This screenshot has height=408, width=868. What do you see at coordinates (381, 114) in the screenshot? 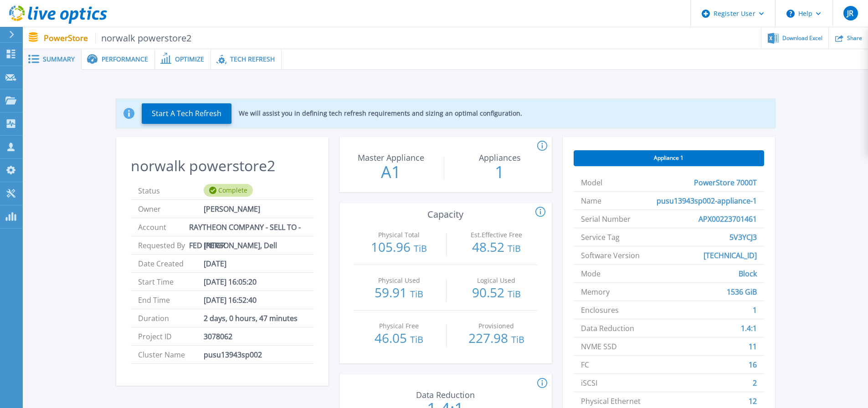
I see `p: We will assist you in defining tech refresh requirements and sizing an optimal configuration.` at bounding box center [381, 114].